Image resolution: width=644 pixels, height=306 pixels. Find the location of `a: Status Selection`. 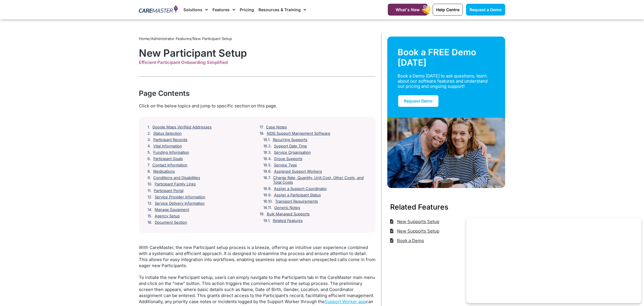

a: Status Selection is located at coordinates (167, 134).